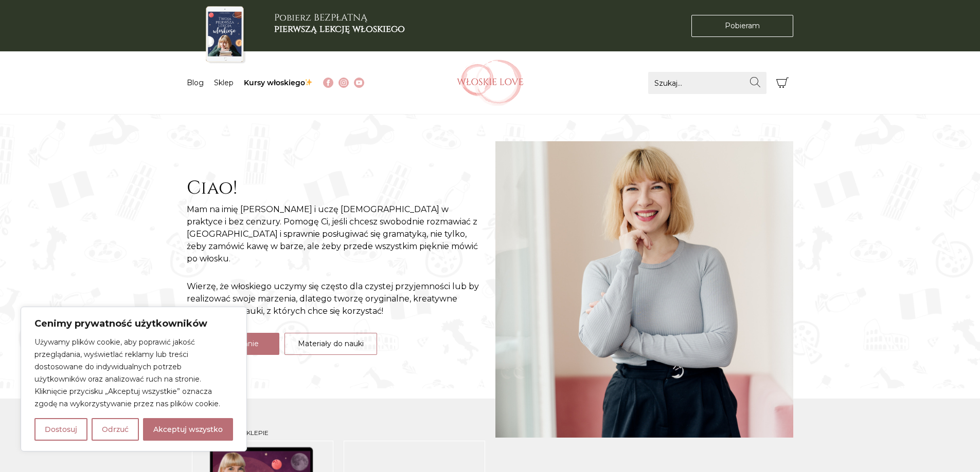  What do you see at coordinates (278, 82) in the screenshot?
I see `a: Kursy włoskiego` at bounding box center [278, 82].